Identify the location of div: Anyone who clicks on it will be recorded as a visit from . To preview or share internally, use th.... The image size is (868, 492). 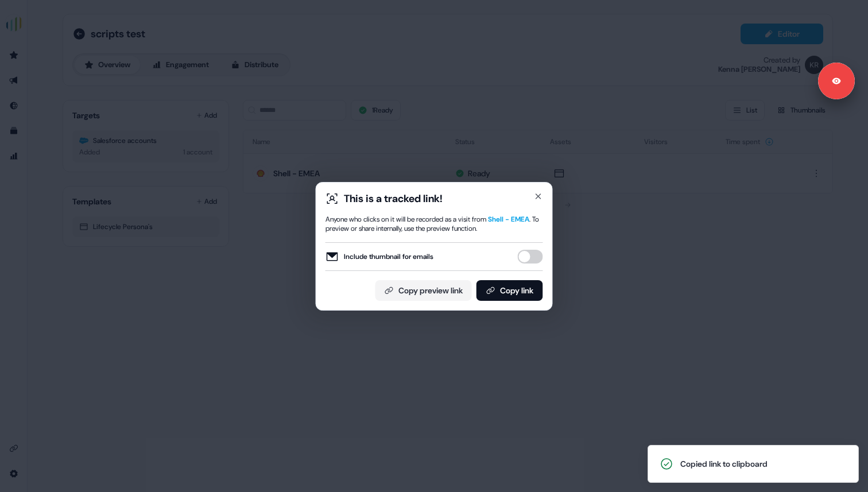
(434, 224).